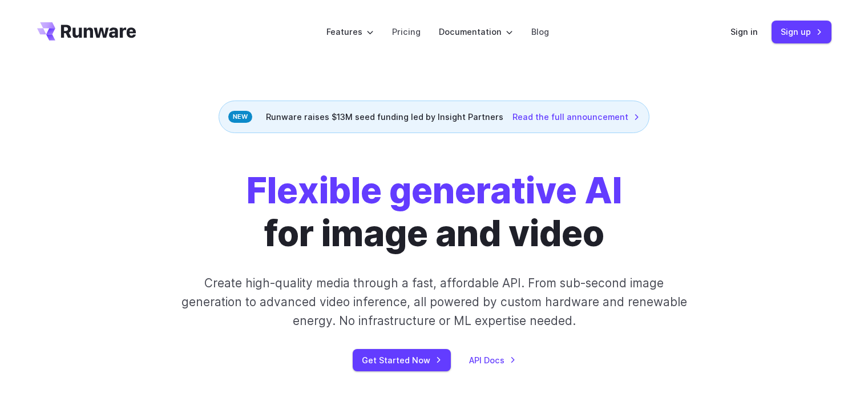  Describe the element at coordinates (434, 117) in the screenshot. I see `div: Runware raises $13M seed funding led by Insight Partners` at that location.